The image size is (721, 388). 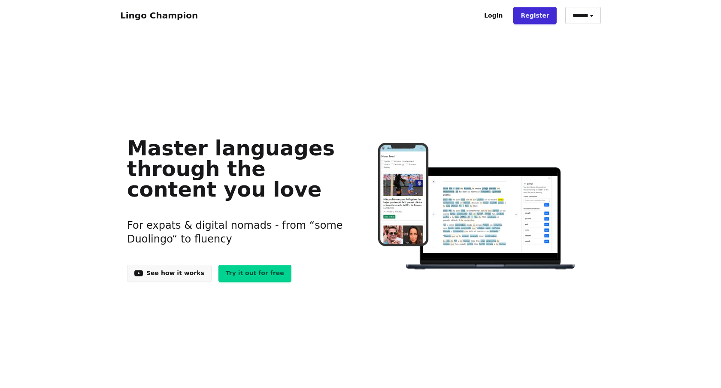 What do you see at coordinates (237, 232) in the screenshot?
I see `h3: For expats & digital nomads - from “some Duolingo“ to fluency` at bounding box center [237, 232].